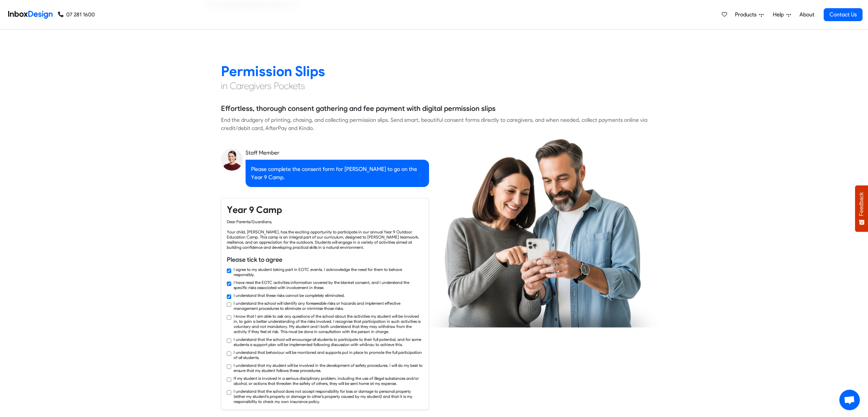  I want to click on label: I understand that these risks cannot be completely eliminated., so click(289, 295).